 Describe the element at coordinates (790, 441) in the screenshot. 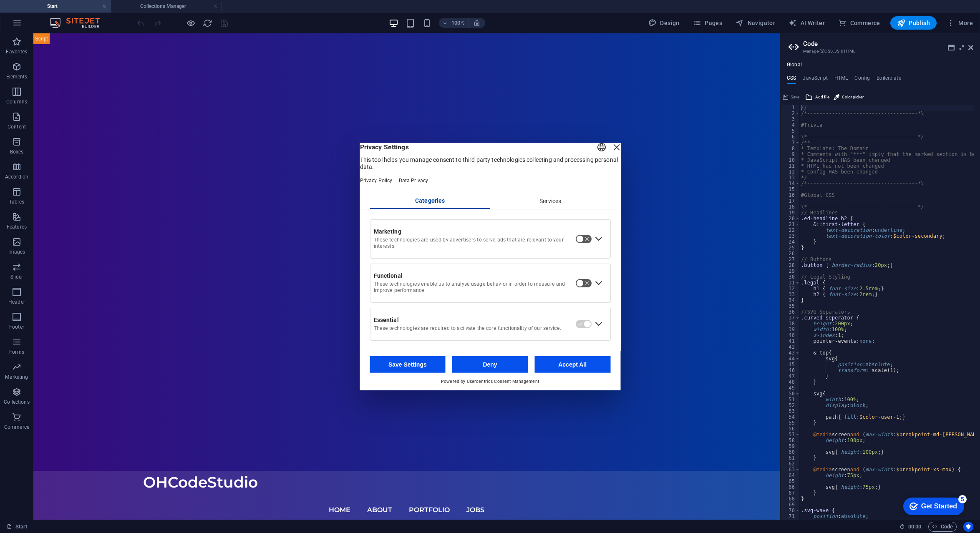

I see `div: 58` at that location.